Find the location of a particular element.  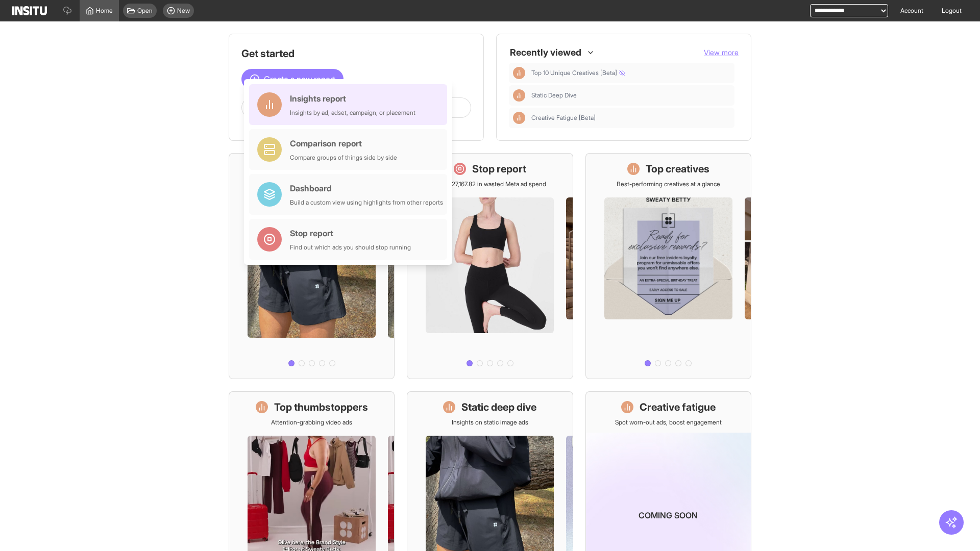

div: Insights by ad, adset, campaign, or placement is located at coordinates (353, 113).